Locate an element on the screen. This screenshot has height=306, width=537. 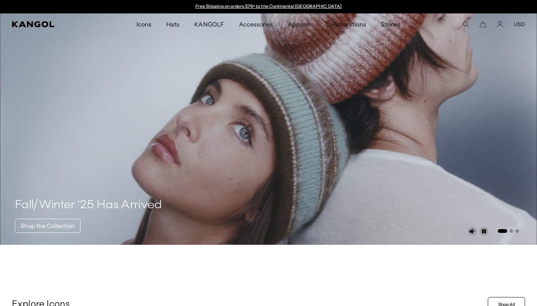
div: Announcement is located at coordinates (269, 7).